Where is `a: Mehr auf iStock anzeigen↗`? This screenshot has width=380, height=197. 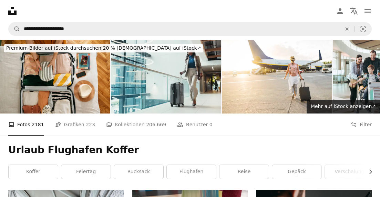 a: Mehr auf iStock anzeigen↗ is located at coordinates (343, 106).